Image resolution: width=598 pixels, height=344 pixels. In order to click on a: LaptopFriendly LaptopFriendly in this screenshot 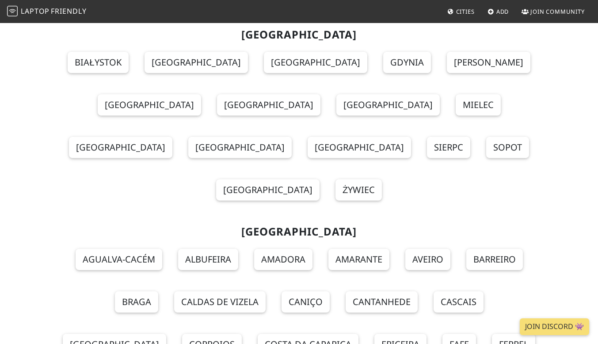, I will do `click(47, 11)`.